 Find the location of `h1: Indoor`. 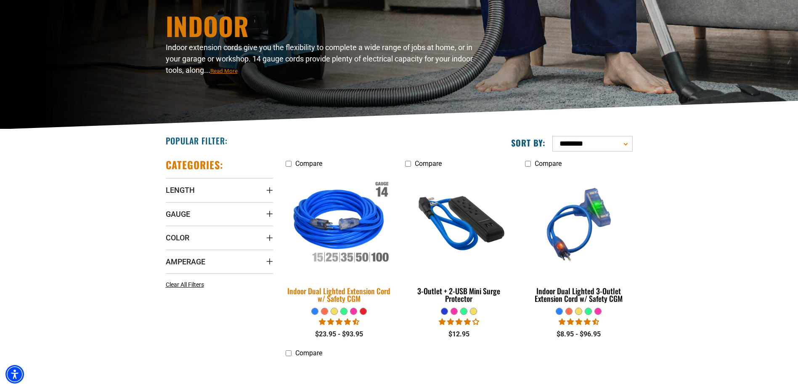

h1: Indoor is located at coordinates (319, 26).